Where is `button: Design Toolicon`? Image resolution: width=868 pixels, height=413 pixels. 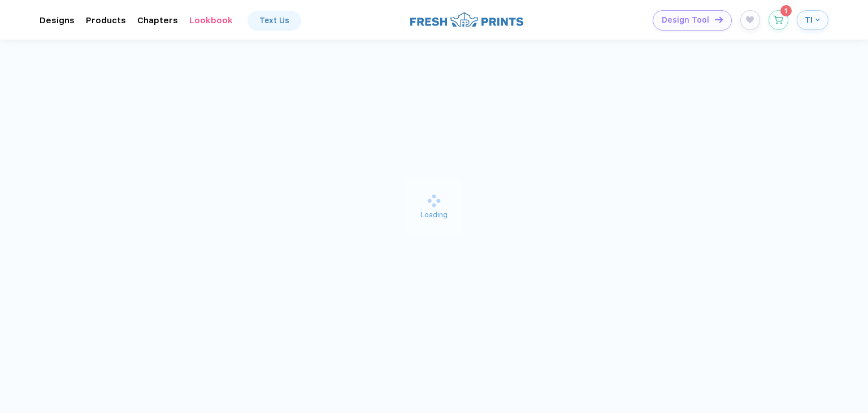 button: Design Toolicon is located at coordinates (692, 21).